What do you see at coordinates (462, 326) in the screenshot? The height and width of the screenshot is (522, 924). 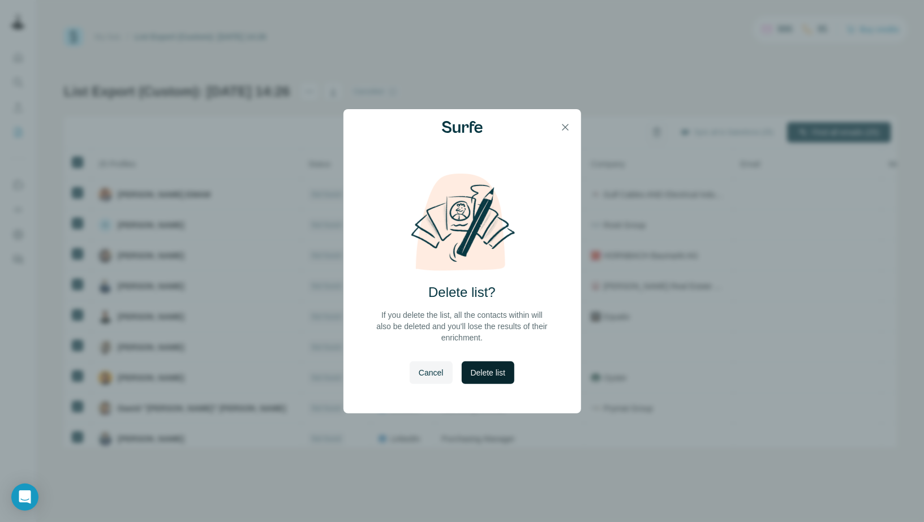 I see `p: If you delete the list, all the contacts within will also be deleted and you'll lose the results ...` at bounding box center [462, 326].